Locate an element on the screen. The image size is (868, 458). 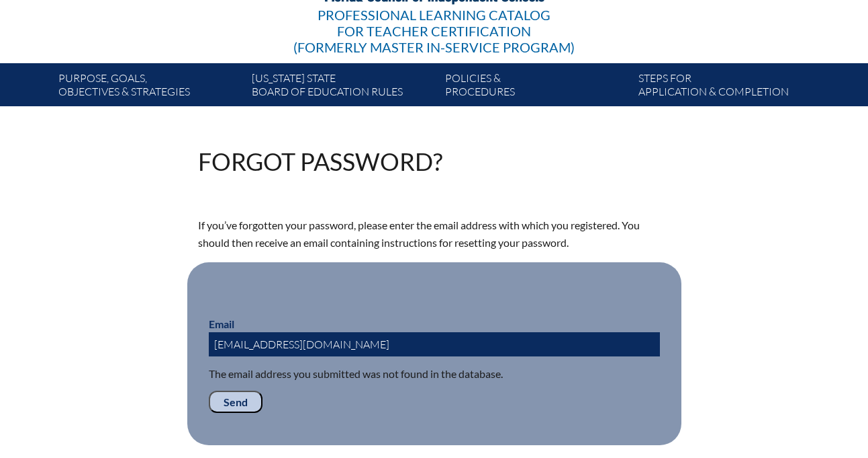
label: Email is located at coordinates (221, 323).